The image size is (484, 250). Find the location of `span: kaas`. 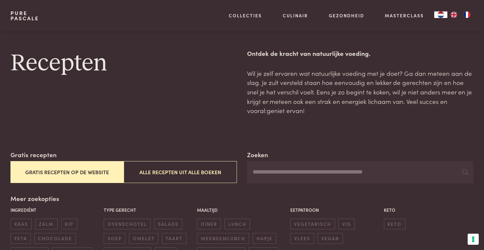

span: kaas is located at coordinates (21, 224).